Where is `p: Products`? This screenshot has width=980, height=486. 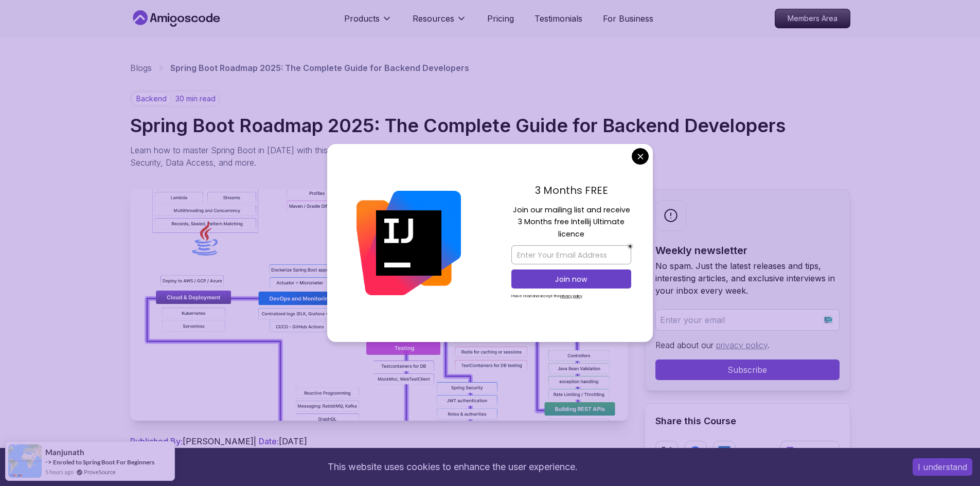
p: Products is located at coordinates (361, 19).